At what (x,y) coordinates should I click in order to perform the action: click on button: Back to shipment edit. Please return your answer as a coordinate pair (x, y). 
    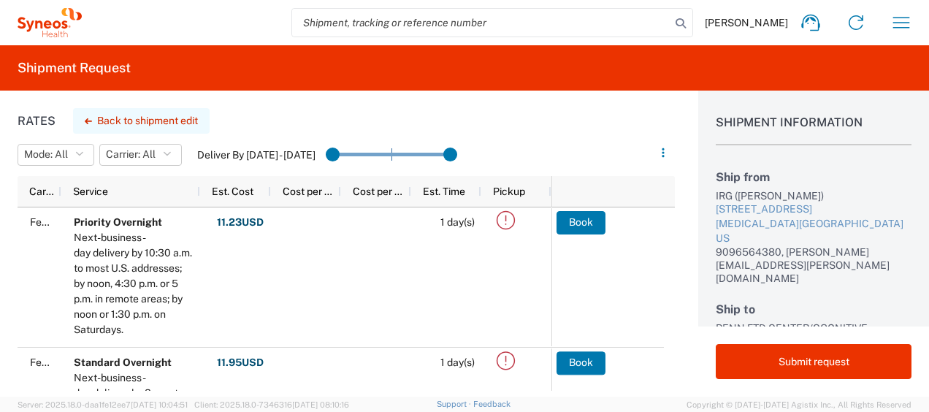
    Looking at the image, I should click on (141, 120).